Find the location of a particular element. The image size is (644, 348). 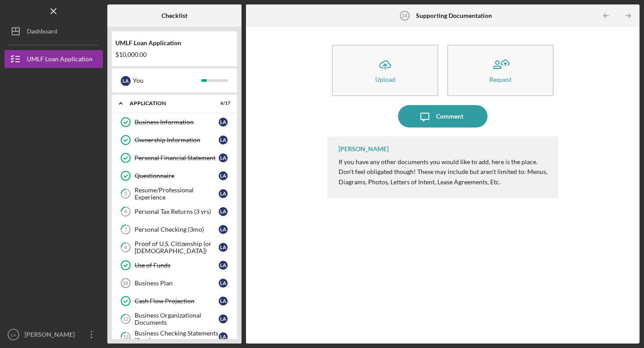

tspan: 7 is located at coordinates (126, 230).